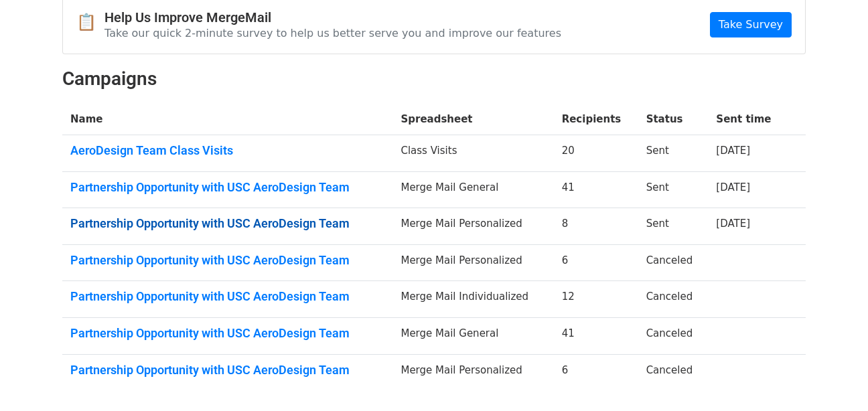  What do you see at coordinates (596, 226) in the screenshot?
I see `td: 8` at bounding box center [596, 226].